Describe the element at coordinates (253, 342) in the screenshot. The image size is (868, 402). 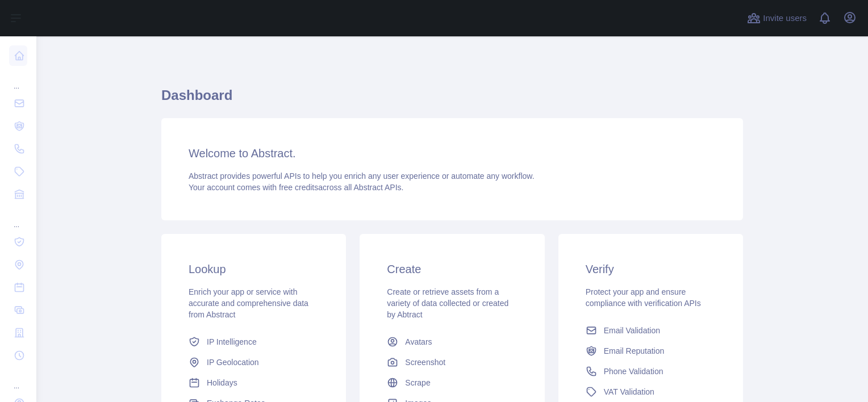
I see `a: IP Intelligence` at that location.